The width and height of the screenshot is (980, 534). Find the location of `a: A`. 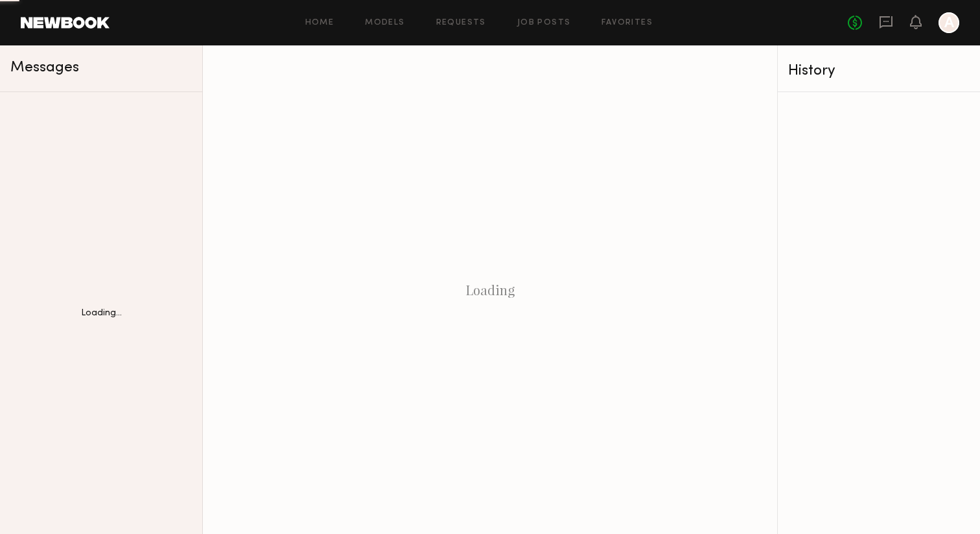

a: A is located at coordinates (950, 23).